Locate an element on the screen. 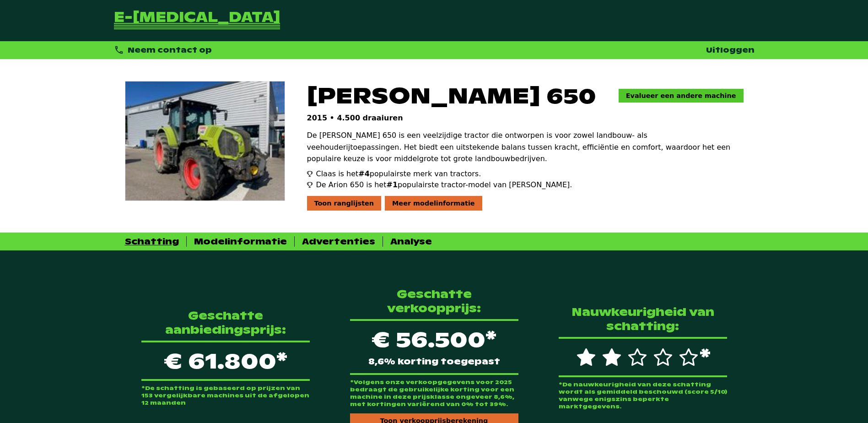  span: 8,6% korting toegepast is located at coordinates (434, 362).